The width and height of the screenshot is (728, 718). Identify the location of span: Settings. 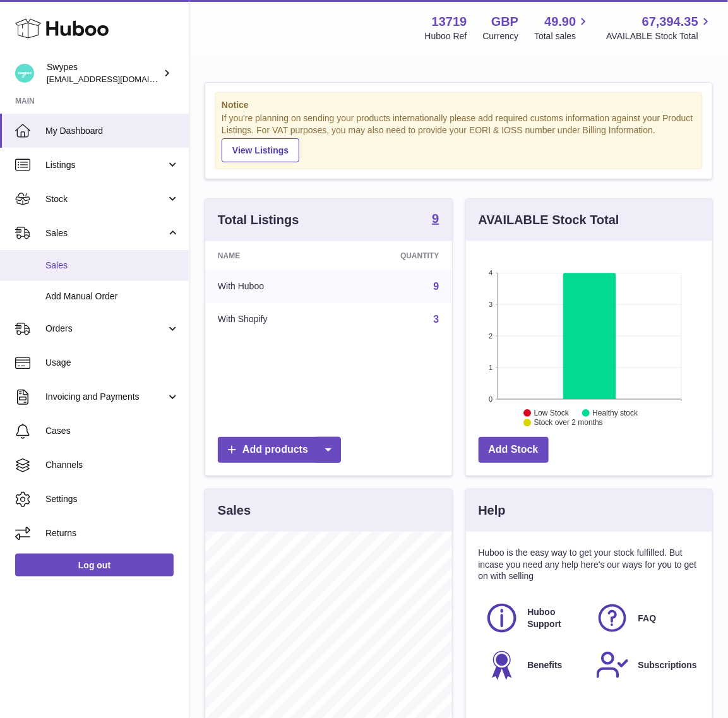
(112, 499).